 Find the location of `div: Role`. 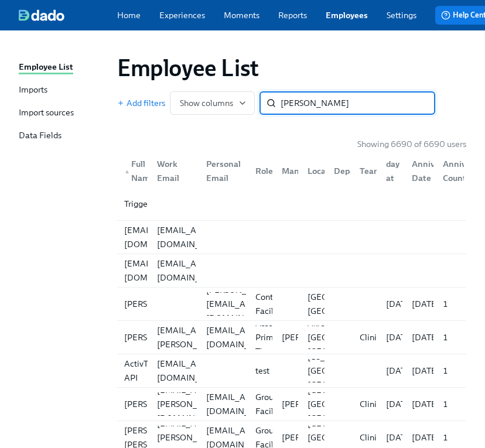

div: Role is located at coordinates (264, 171).